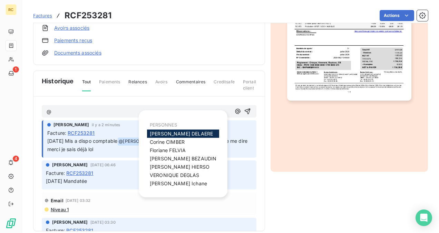  What do you see at coordinates (106, 125) in the screenshot?
I see `span: il y a 2 minutes` at bounding box center [106, 125].